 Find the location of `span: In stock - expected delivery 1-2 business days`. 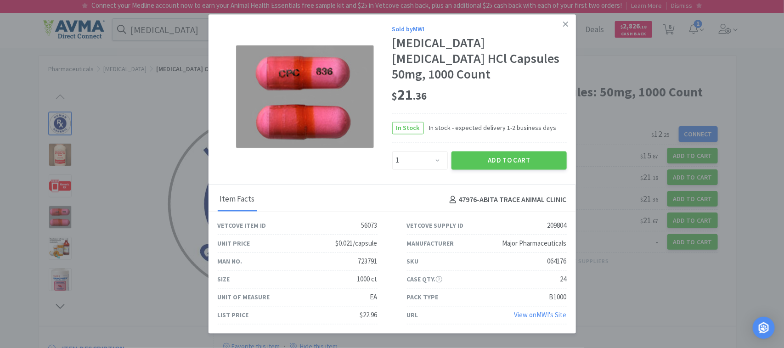

span: In stock - expected delivery 1-2 business days is located at coordinates (490, 128).